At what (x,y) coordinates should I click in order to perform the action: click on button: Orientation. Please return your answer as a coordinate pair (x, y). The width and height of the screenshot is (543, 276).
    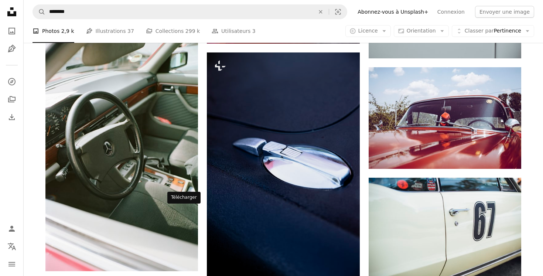
    Looking at the image, I should click on (421, 31).